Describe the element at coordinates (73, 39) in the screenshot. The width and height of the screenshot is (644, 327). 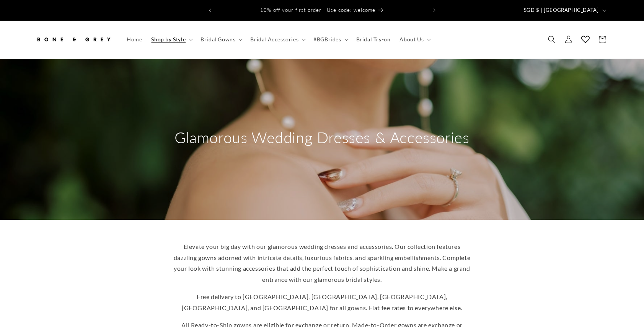
I see `a: Bone and Grey Bridal` at that location.